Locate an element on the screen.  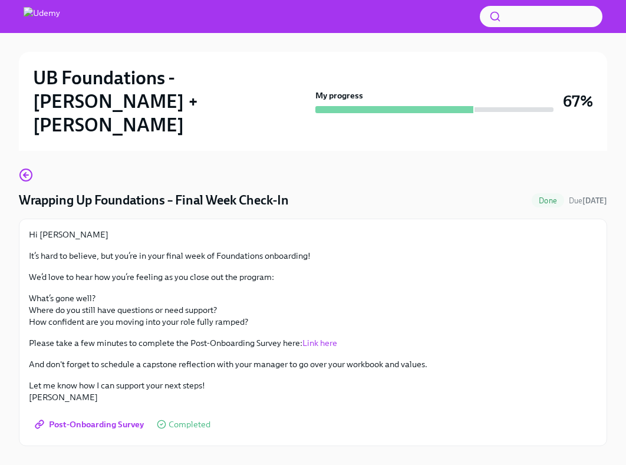
h4: Wrapping Up Foundations – Final Week Check-In is located at coordinates (154, 200).